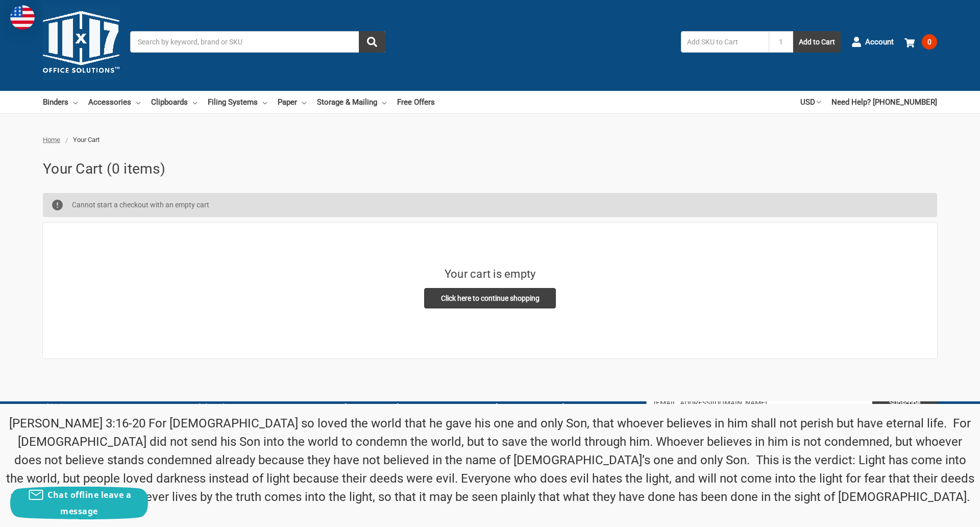 Image resolution: width=980 pixels, height=527 pixels. Describe the element at coordinates (724, 42) in the screenshot. I see `input: Add SKU to Cart` at that location.